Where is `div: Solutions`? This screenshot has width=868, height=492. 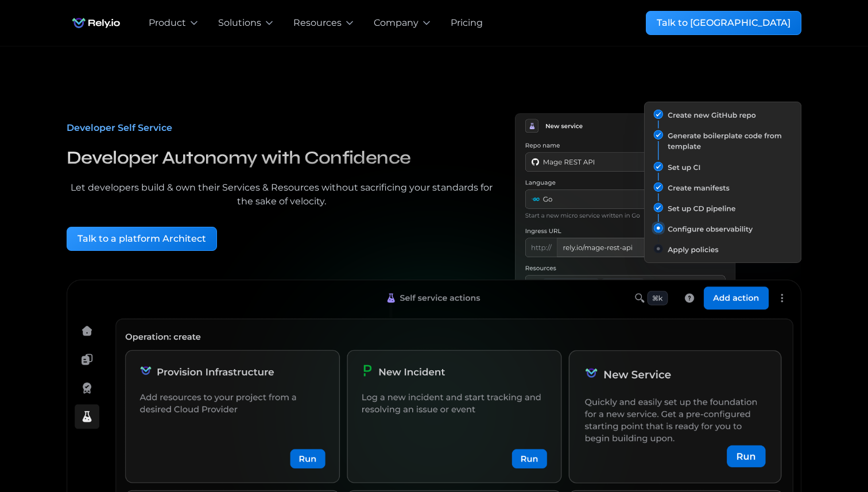 div: Solutions is located at coordinates (239, 23).